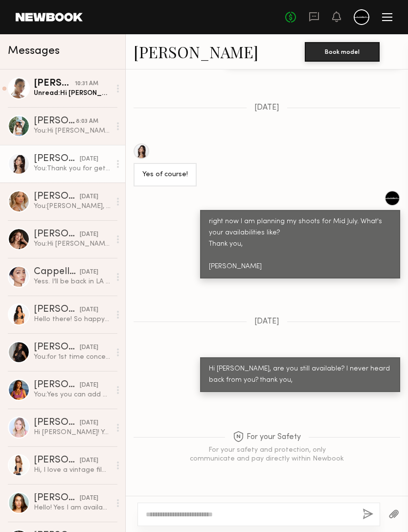 This screenshot has height=532, width=408. Describe the element at coordinates (72, 282) in the screenshot. I see `div: Yess. I’ll be back in LA 5th, but will let you know before . Thanks 🙏` at that location.